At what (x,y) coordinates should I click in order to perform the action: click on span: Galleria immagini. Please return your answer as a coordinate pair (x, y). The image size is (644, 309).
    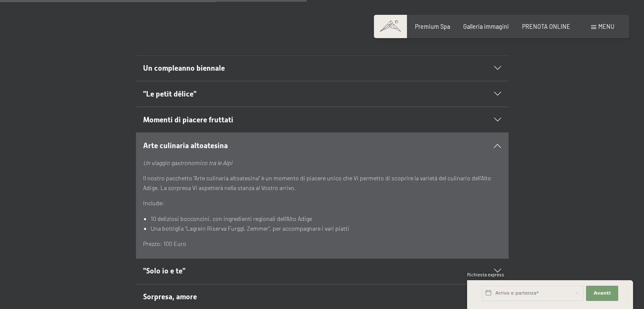
    Looking at the image, I should click on (487, 26).